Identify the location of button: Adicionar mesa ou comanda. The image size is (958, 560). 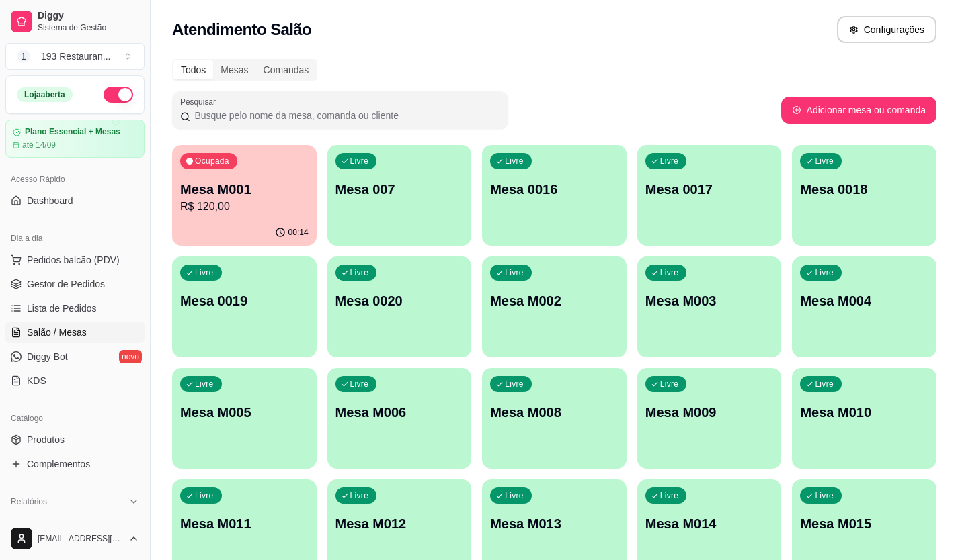
(859, 110).